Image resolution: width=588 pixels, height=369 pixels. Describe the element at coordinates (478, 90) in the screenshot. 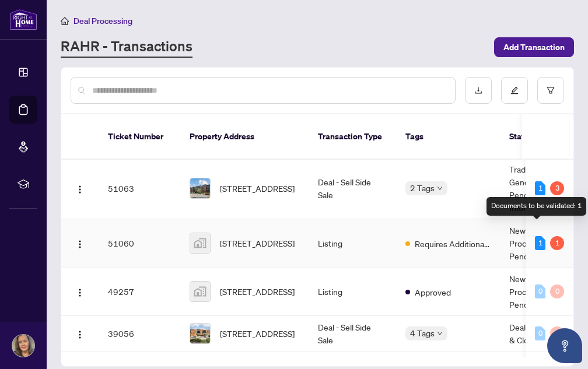

I see `button: download` at that location.